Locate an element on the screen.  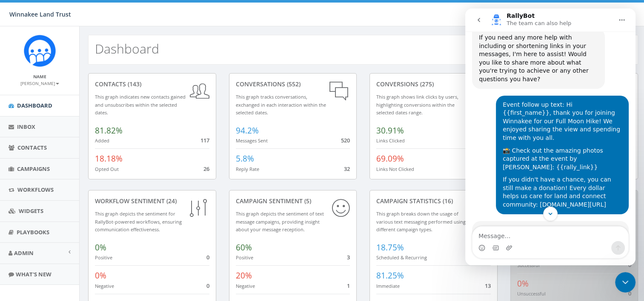
small: Added is located at coordinates (102, 140).